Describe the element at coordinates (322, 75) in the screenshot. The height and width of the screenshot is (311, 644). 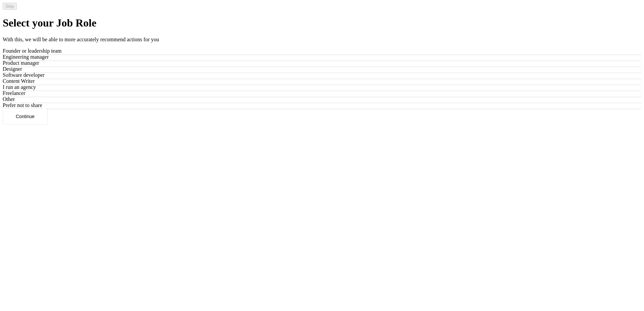
I see `div: Software developer` at that location.